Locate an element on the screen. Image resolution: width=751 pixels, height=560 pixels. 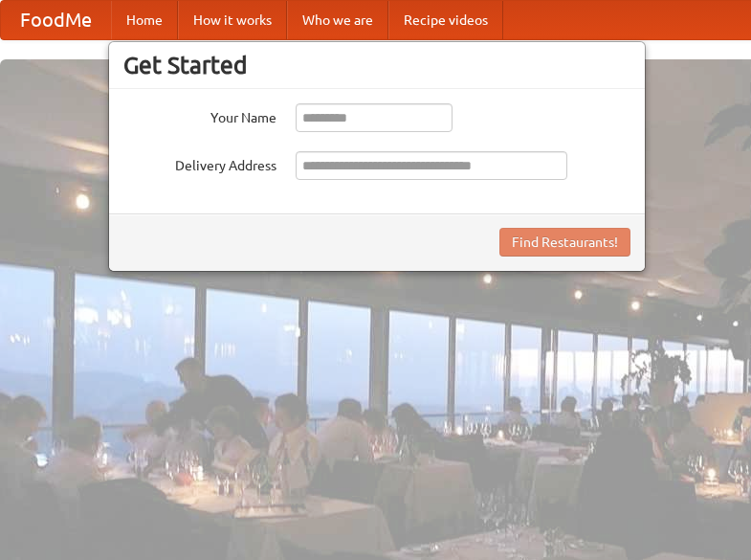
a: How it works is located at coordinates (233, 20).